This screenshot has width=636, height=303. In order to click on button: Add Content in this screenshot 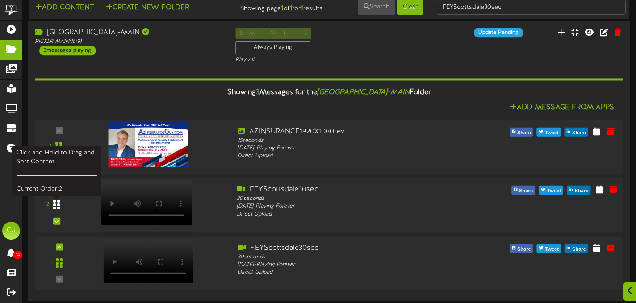, I will do `click(64, 8)`.